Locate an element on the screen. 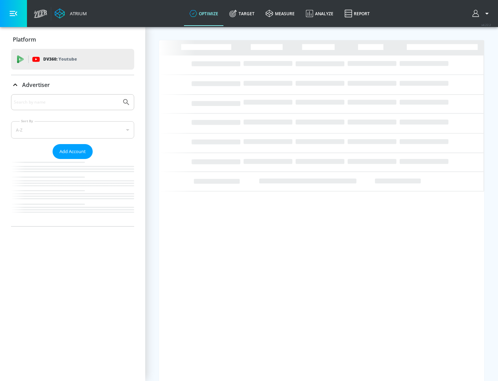 This screenshot has width=498, height=381. p: DV360: is located at coordinates (60, 59).